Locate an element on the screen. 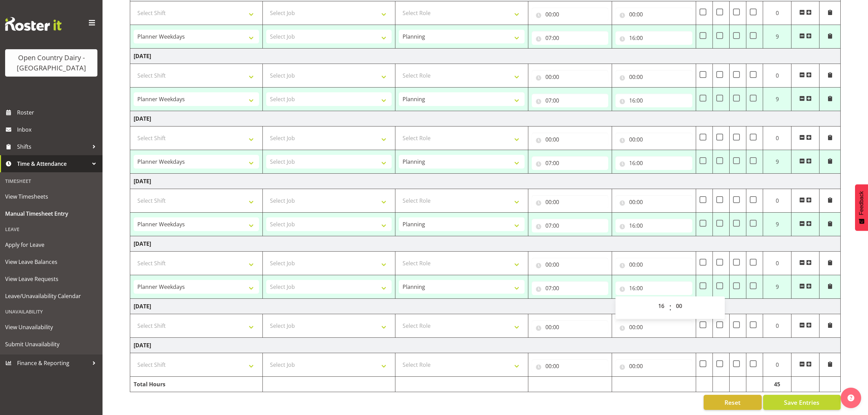 Image resolution: width=868 pixels, height=415 pixels. div: Unavailability is located at coordinates (51, 311).